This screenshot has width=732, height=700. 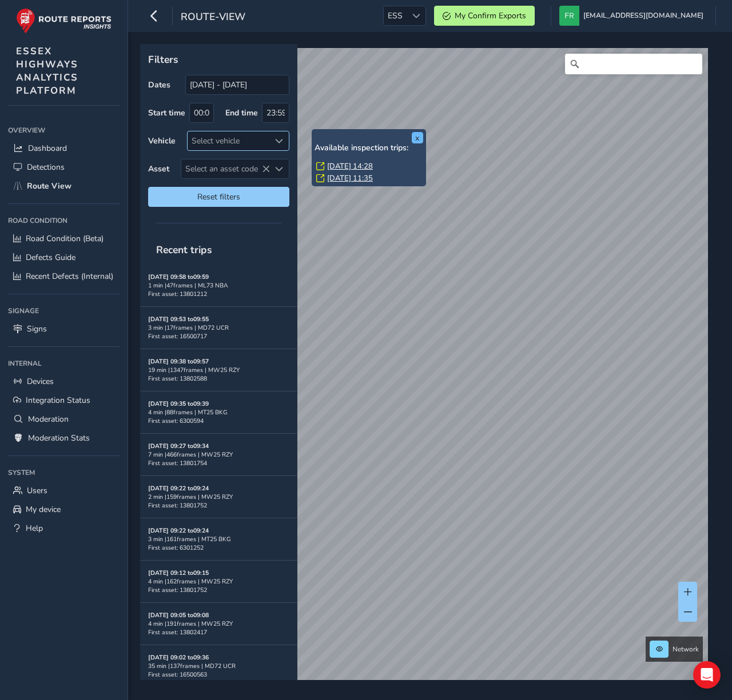 I want to click on div: Road Condition, so click(x=64, y=220).